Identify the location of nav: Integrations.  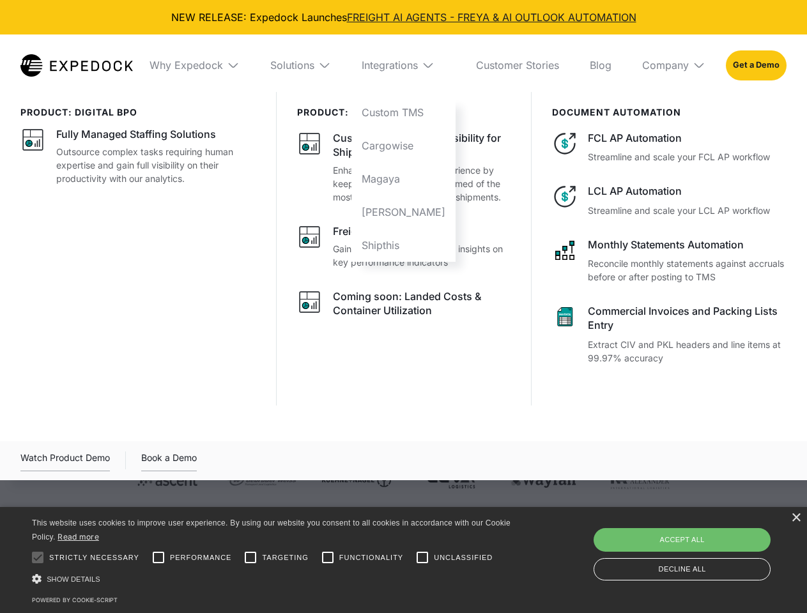
(403, 179).